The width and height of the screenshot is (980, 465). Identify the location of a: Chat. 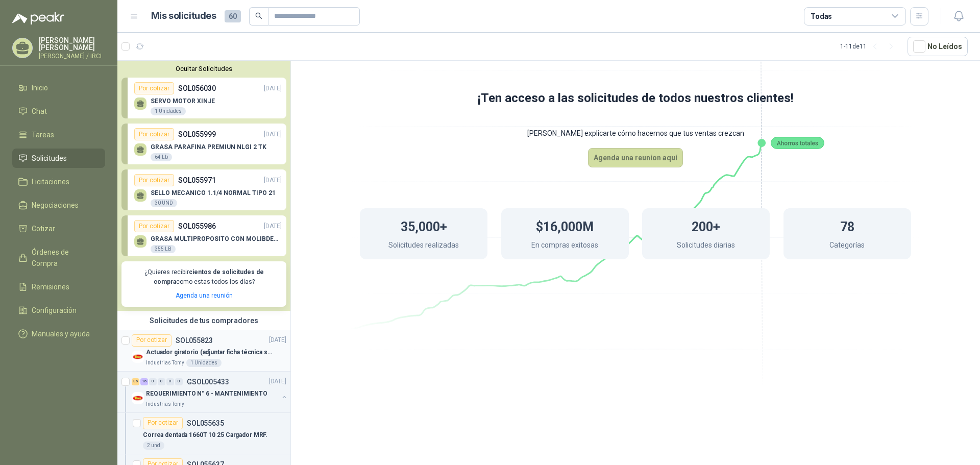
(59, 111).